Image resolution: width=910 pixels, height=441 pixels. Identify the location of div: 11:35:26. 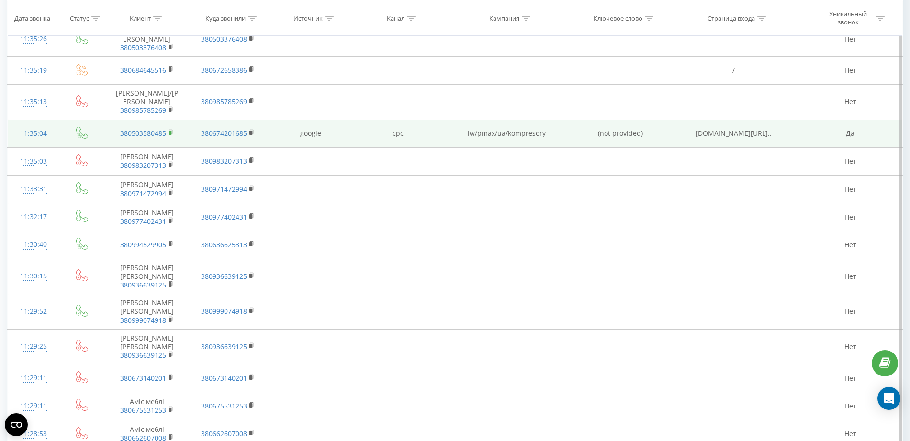
(33, 39).